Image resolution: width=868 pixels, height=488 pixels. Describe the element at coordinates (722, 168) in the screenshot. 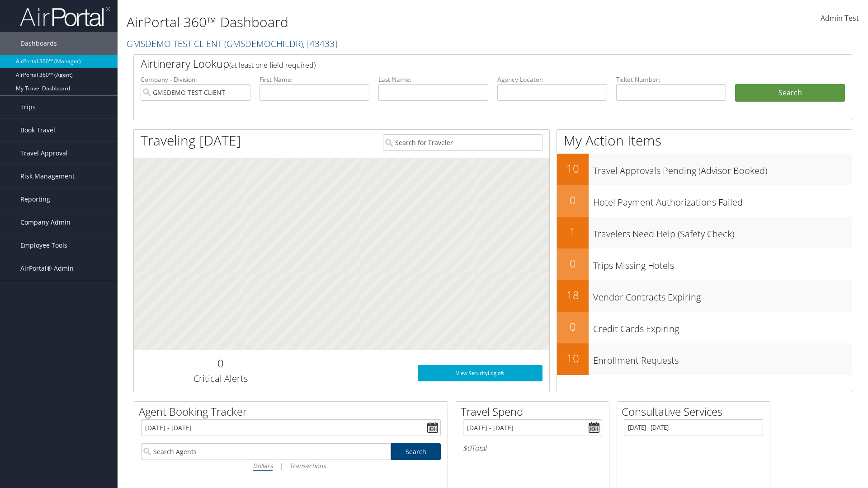

I see `h3: Travel Approvals Pending (Advisor Booked)` at that location.